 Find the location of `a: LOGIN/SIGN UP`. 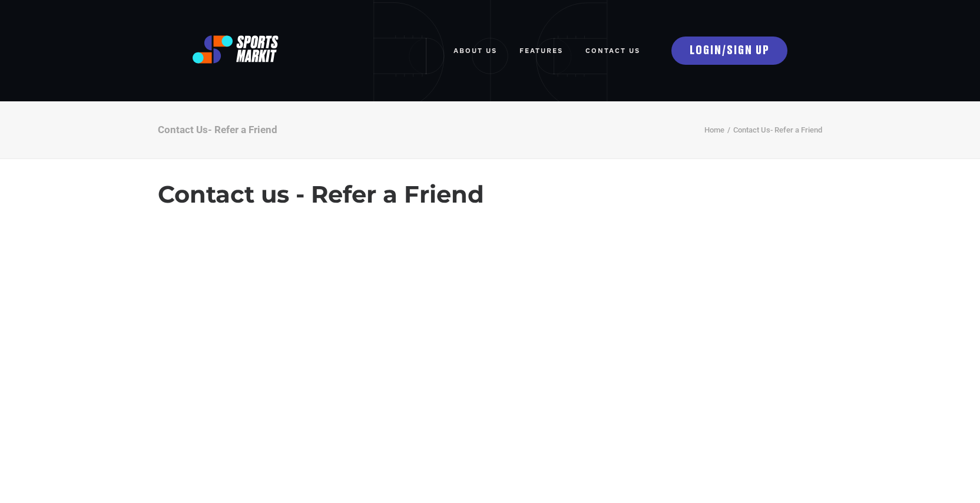

a: LOGIN/SIGN UP is located at coordinates (730, 51).